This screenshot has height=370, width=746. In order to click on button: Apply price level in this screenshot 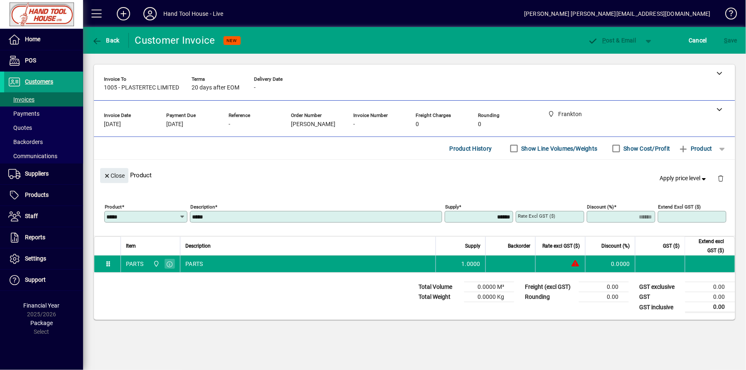, I will do `click(684, 178)`.